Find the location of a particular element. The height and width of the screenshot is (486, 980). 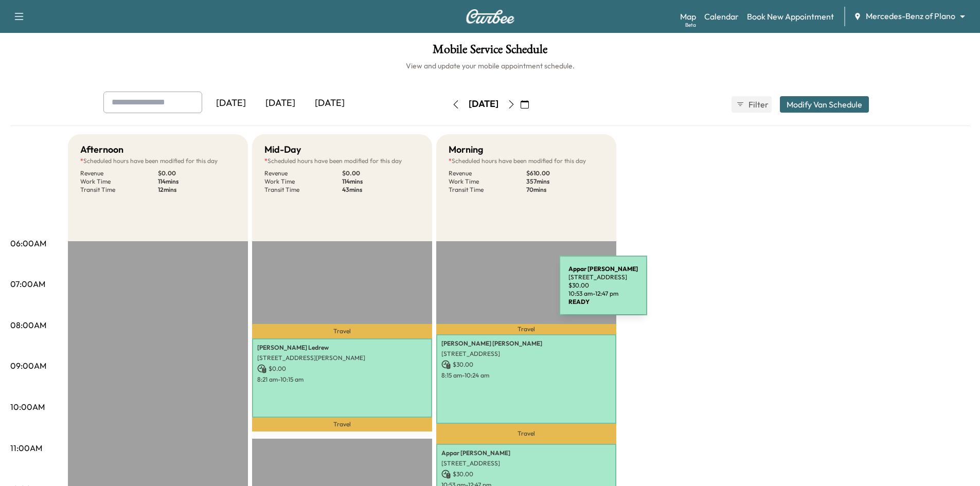

button: Filter is located at coordinates (751, 104).